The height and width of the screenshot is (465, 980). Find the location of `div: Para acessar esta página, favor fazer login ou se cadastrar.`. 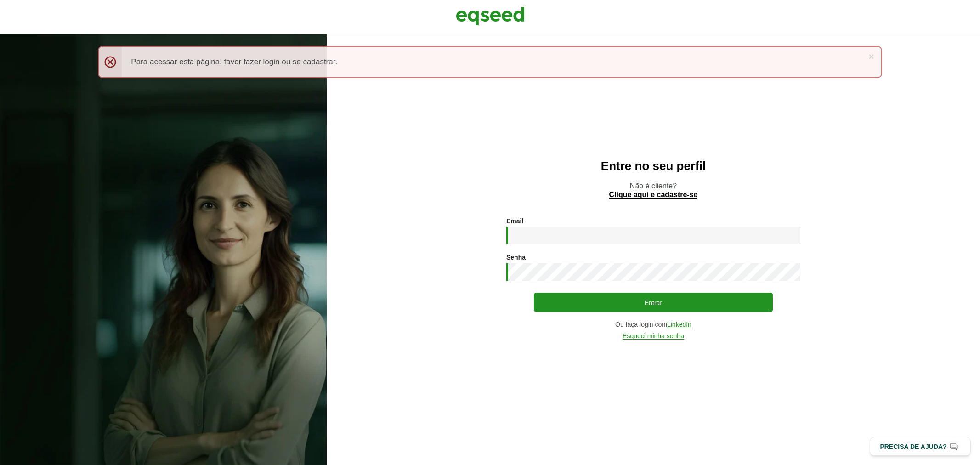

div: Para acessar esta página, favor fazer login ou se cadastrar. is located at coordinates (490, 62).